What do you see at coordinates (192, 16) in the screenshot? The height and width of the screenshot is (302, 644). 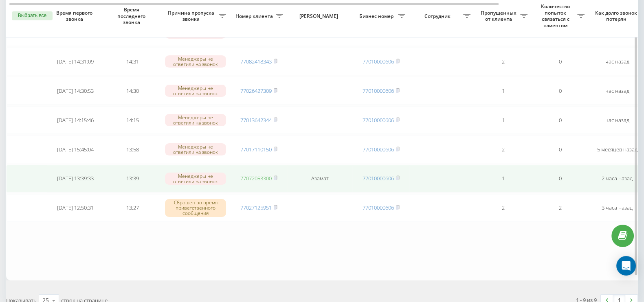 I see `span: Причина пропуска звонка` at bounding box center [192, 16].